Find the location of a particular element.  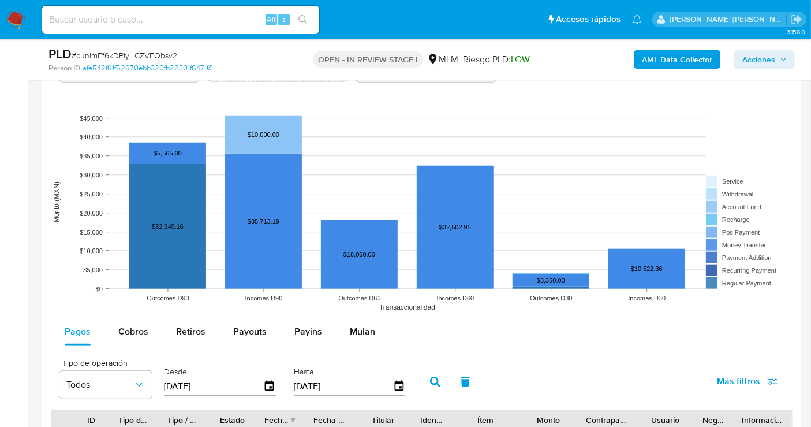

b: PLD is located at coordinates (60, 54).